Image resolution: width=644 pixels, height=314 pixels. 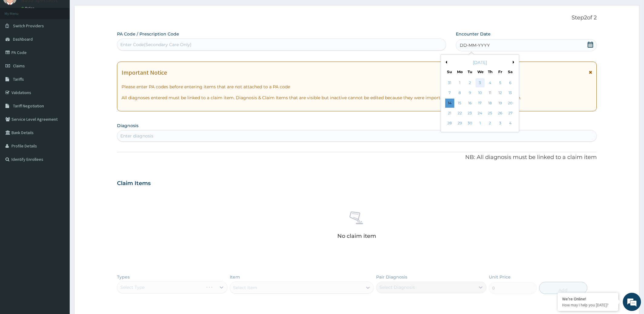 I want to click on a: Online, so click(x=29, y=8).